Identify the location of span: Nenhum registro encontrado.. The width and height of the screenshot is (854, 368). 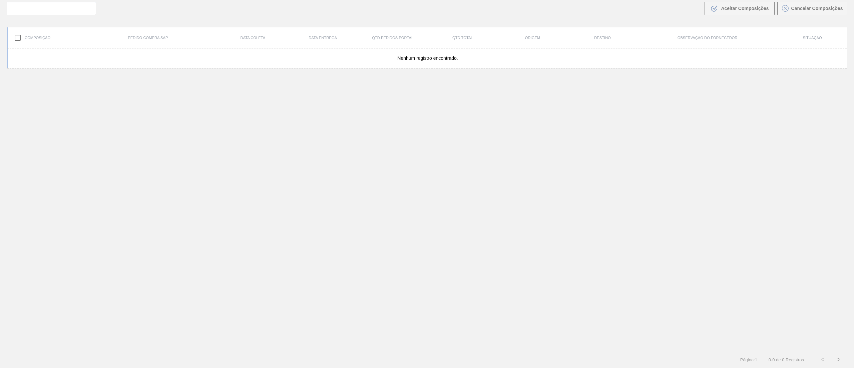
(427, 58).